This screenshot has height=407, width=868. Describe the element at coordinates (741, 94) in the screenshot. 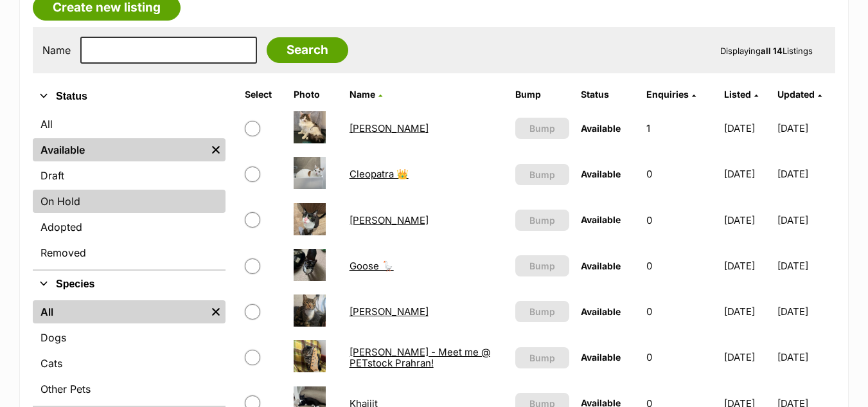

I see `a: Listed` at that location.